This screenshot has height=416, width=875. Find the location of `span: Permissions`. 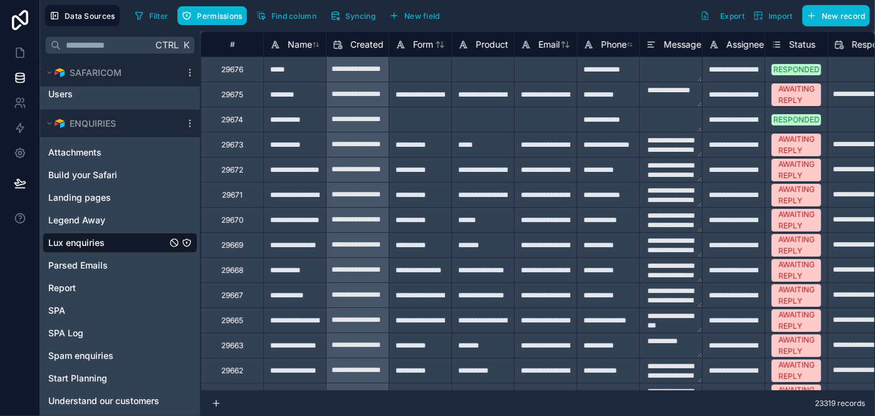

span: Permissions is located at coordinates (219, 16).